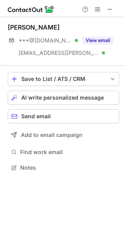 The image size is (124, 249). Describe the element at coordinates (64, 79) in the screenshot. I see `div: Save to List / ATS / CRM` at that location.